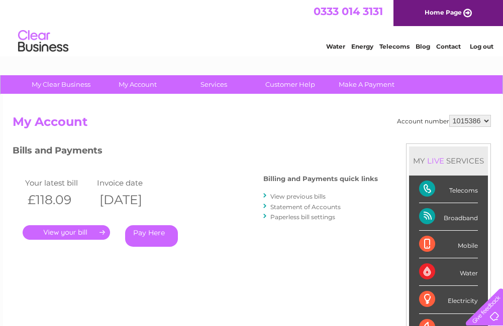  I want to click on div: Mobile, so click(448, 245).